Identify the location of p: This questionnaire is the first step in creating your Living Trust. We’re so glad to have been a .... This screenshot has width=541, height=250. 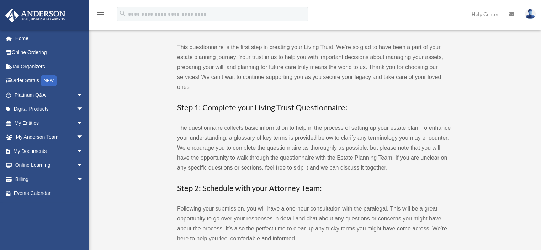
(314, 67).